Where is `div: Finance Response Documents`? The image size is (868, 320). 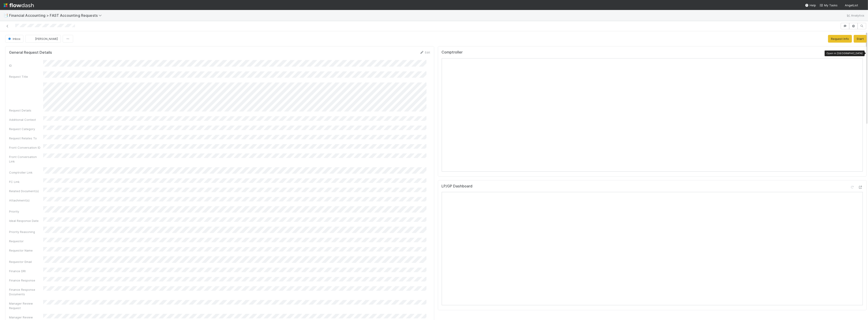
div: Finance Response Documents is located at coordinates (26, 292).